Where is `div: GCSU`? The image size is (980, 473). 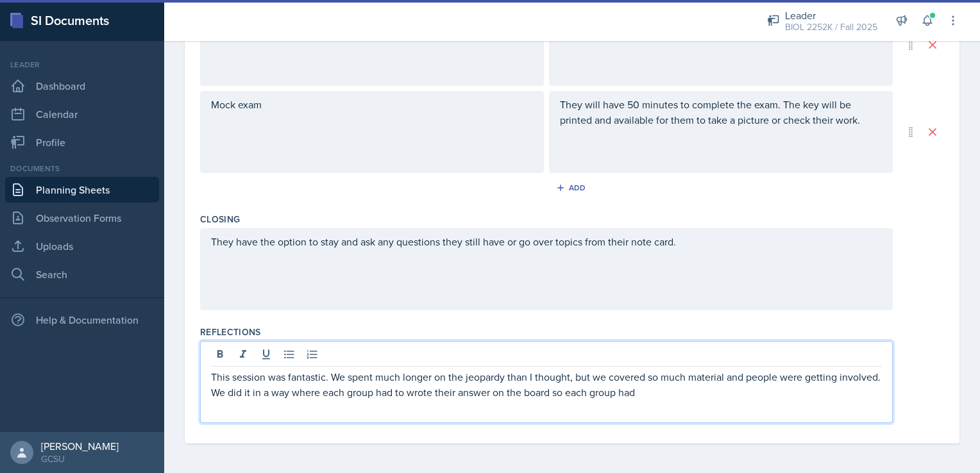
div: GCSU is located at coordinates (79, 459).